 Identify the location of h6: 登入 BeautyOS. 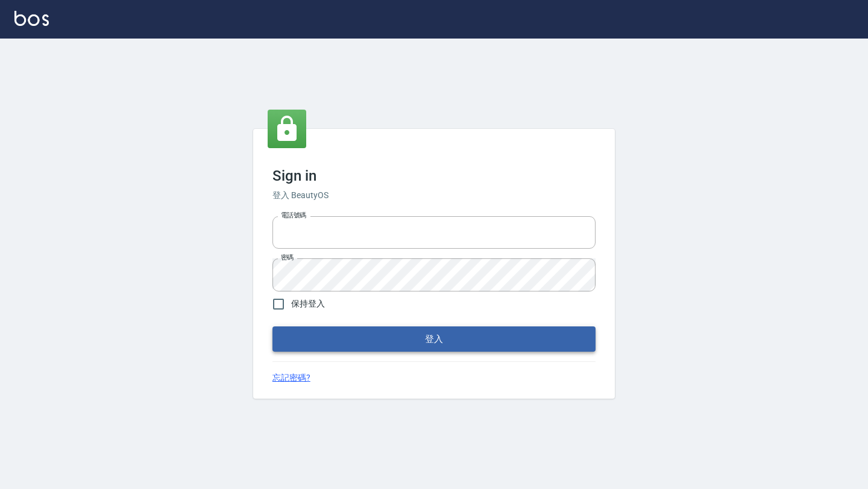
(434, 195).